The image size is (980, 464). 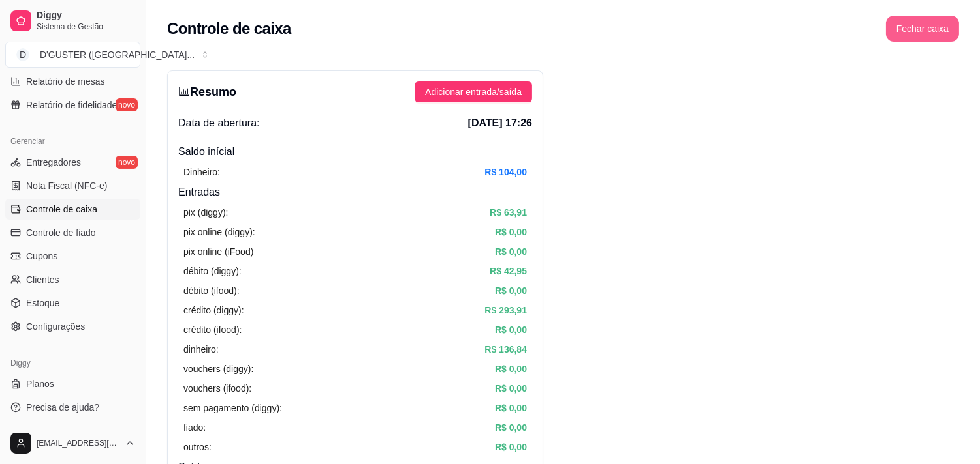 I want to click on a: Cupons, so click(x=72, y=257).